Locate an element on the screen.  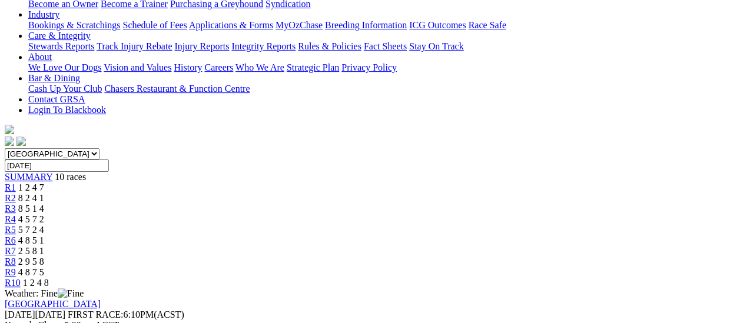
a: Strategic Plan is located at coordinates (313, 67).